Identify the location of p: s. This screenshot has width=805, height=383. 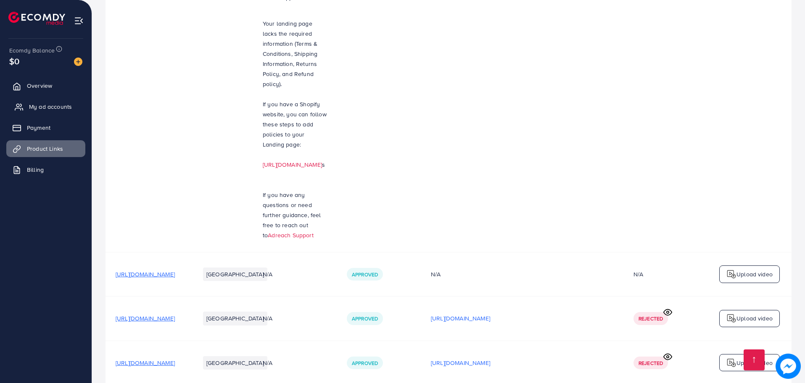
(295, 165).